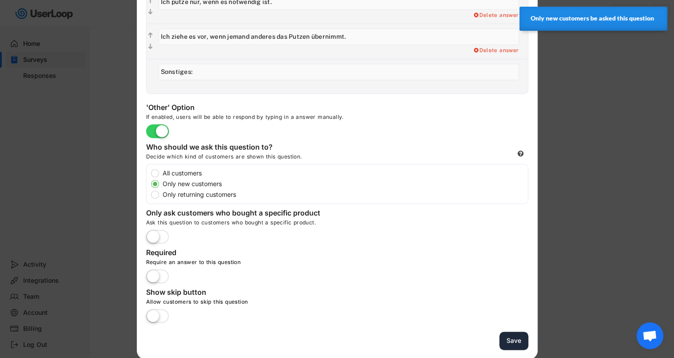 The height and width of the screenshot is (358, 674). I want to click on div: Only ask customers who bought a specific product, so click(235, 214).